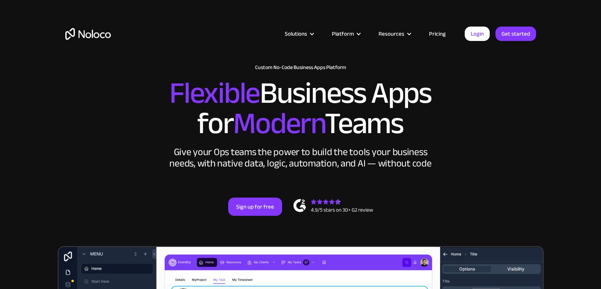 Image resolution: width=601 pixels, height=289 pixels. What do you see at coordinates (215, 93) in the screenshot?
I see `span: Flexible` at bounding box center [215, 93].